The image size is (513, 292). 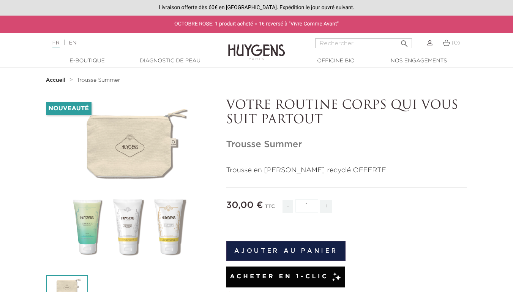 What do you see at coordinates (69, 109) in the screenshot?
I see `li: Nouveauté` at bounding box center [69, 109].